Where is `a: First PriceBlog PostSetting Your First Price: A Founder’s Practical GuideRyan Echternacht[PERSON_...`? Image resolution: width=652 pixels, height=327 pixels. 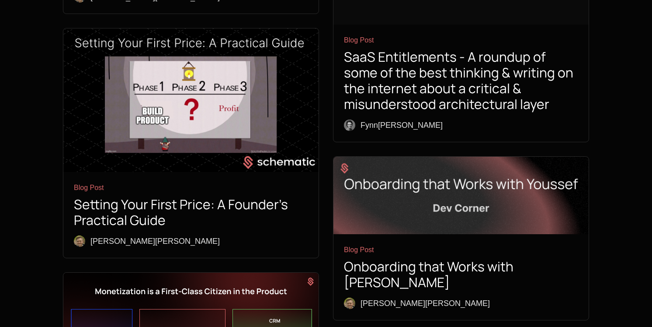 a: First PriceBlog PostSetting Your First Price: A Founder’s Practical GuideRyan Echternacht[PERSON_... is located at coordinates (191, 143).